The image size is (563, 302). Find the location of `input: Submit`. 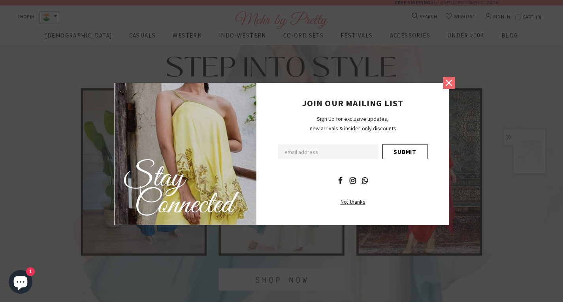

input: Submit is located at coordinates (405, 152).